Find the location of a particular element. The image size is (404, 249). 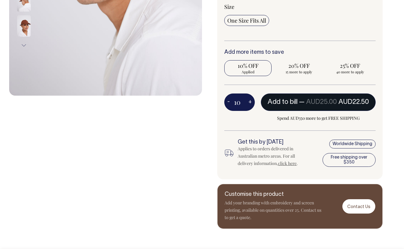

span: Applied is located at coordinates (248, 72).